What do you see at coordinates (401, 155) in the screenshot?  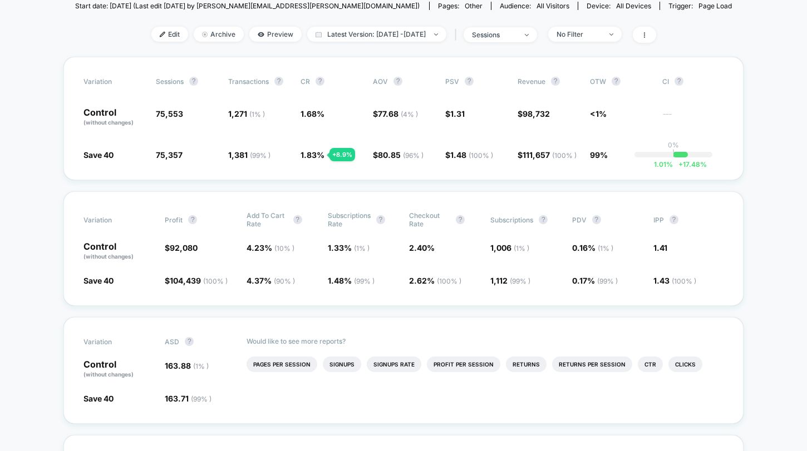 I see `span: 80.85` at bounding box center [401, 155].